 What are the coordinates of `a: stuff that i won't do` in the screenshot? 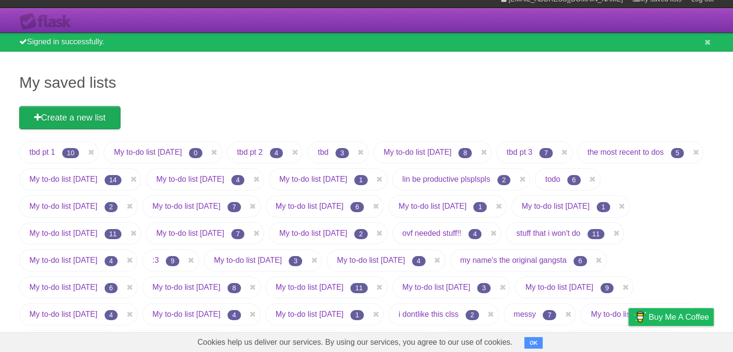 It's located at (548, 233).